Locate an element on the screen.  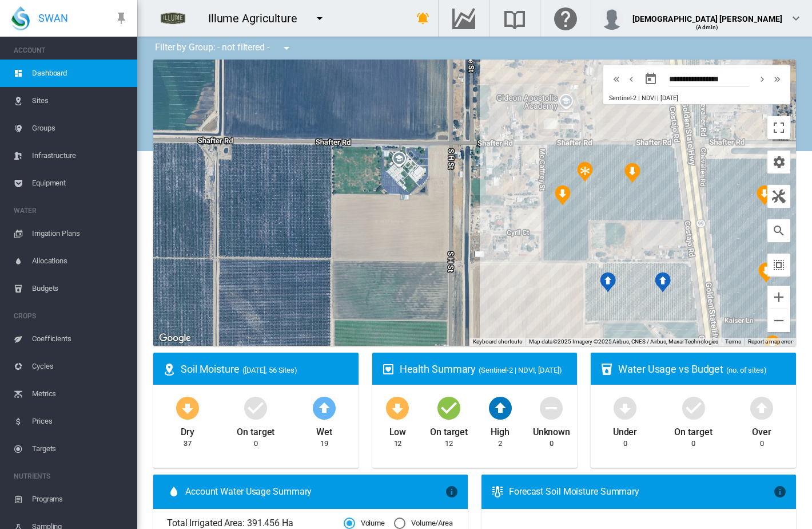
md-icon: icon-minus-circle is located at coordinates (552, 408).